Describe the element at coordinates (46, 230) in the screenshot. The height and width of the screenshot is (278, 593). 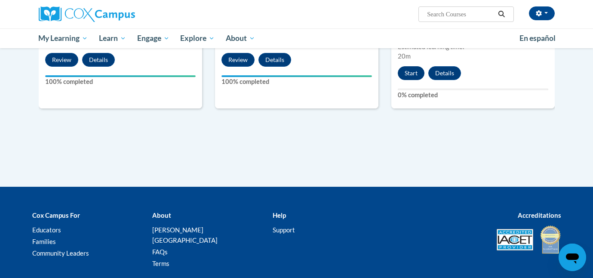
I see `a: Educators` at that location.